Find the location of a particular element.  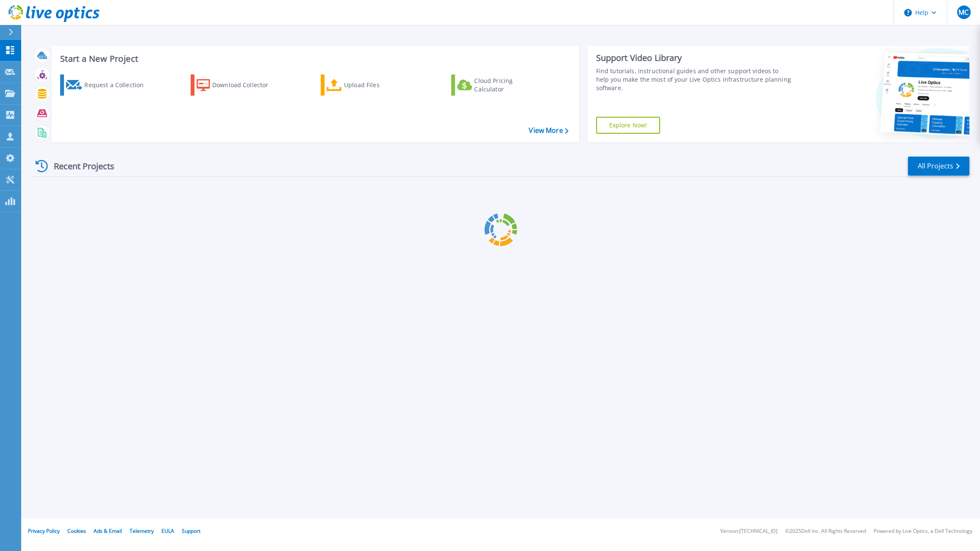

div: Recent Projects is located at coordinates (79, 166).